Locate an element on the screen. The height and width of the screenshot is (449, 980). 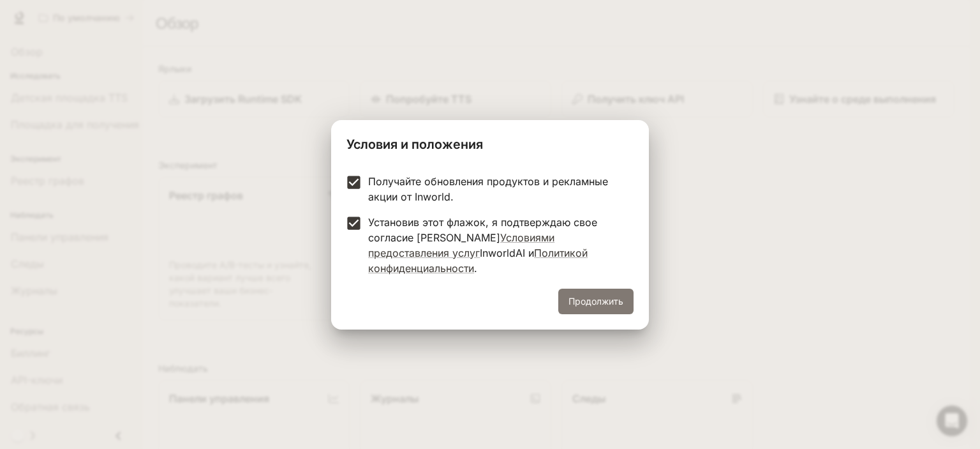
a: Политикой конфиденциальности is located at coordinates (478, 261).